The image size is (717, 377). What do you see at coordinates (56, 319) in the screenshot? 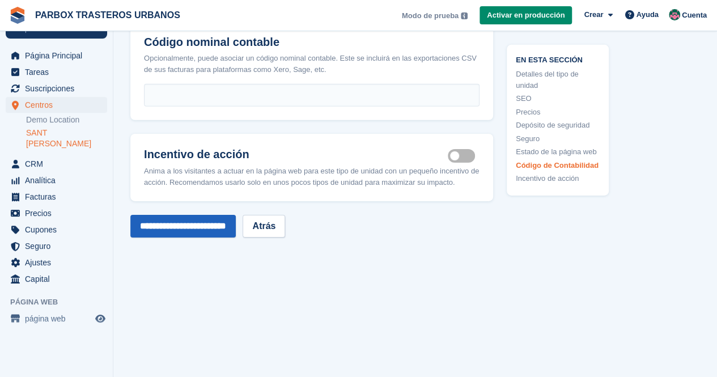
I see `a: menú` at bounding box center [56, 319].